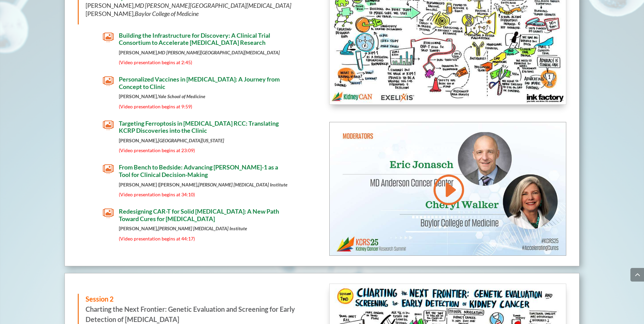  Describe the element at coordinates (155, 62) in the screenshot. I see `span: (Video presentation begins at 2:45)` at that location.